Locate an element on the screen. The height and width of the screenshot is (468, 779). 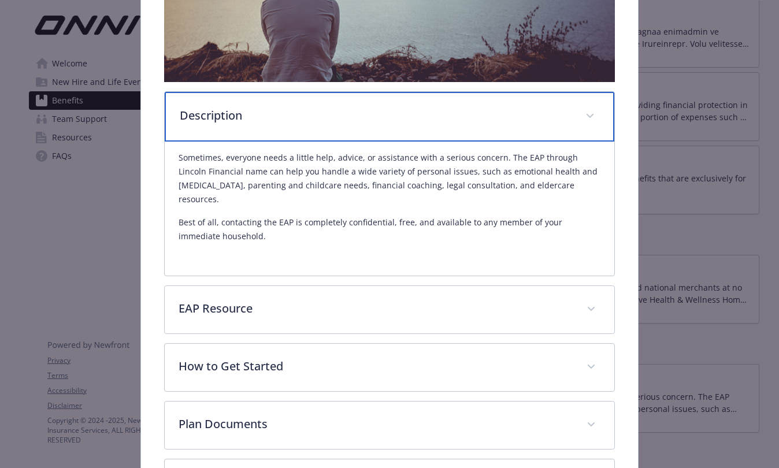
p: Best of all, contacting the EAP is completely confidential, free, and available to any member of ... is located at coordinates (389, 229).